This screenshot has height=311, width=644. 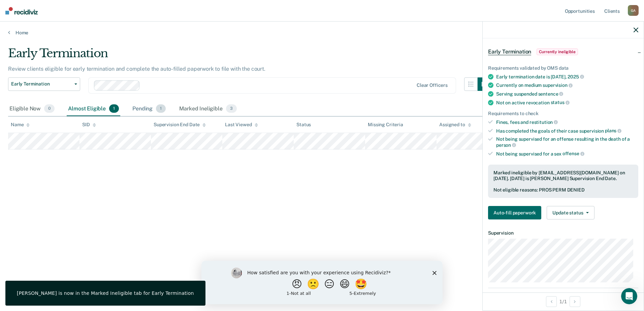 What do you see at coordinates (567, 154) in the screenshot?
I see `div: Not being supervised for a sex` at bounding box center [567, 154].